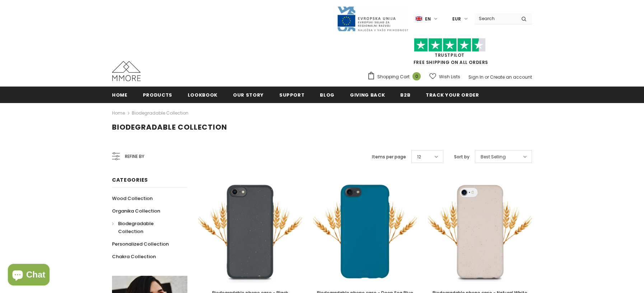  I want to click on img: MMORE Cases, so click(126, 71).